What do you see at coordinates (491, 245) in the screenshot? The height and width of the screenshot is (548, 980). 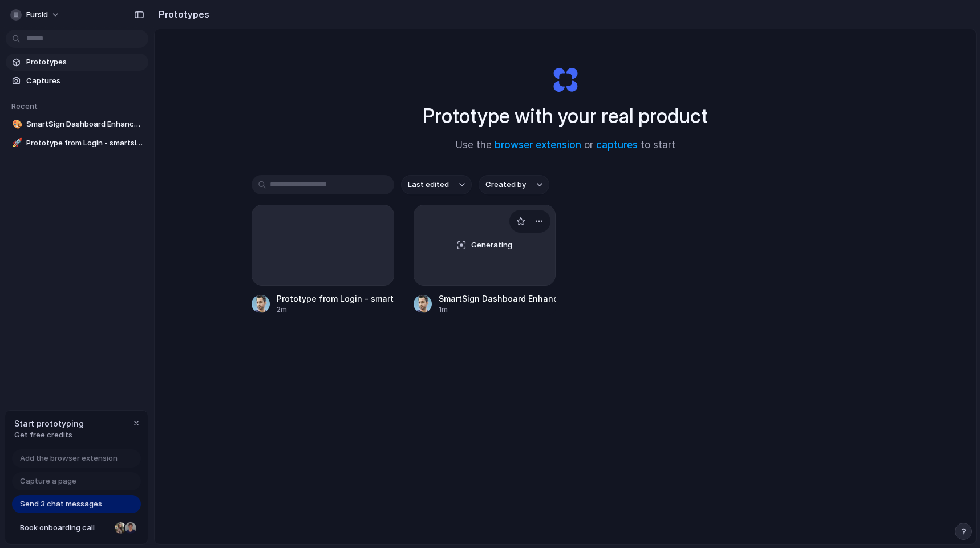 I see `span: Generating` at bounding box center [491, 245].